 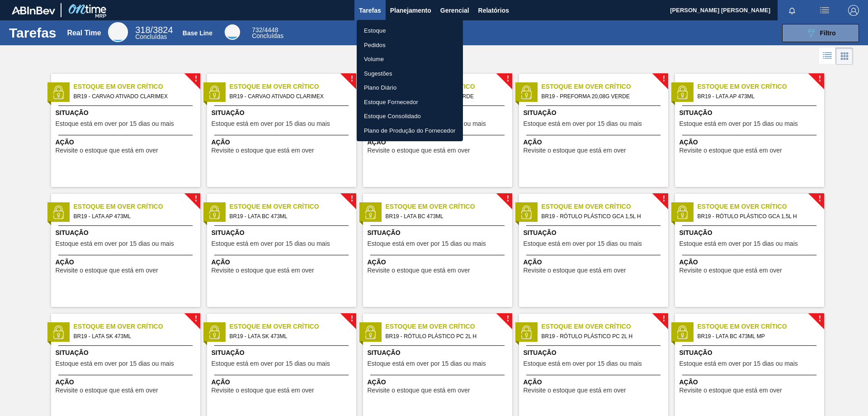 I want to click on li: Estoque Consolidado, so click(x=409, y=116).